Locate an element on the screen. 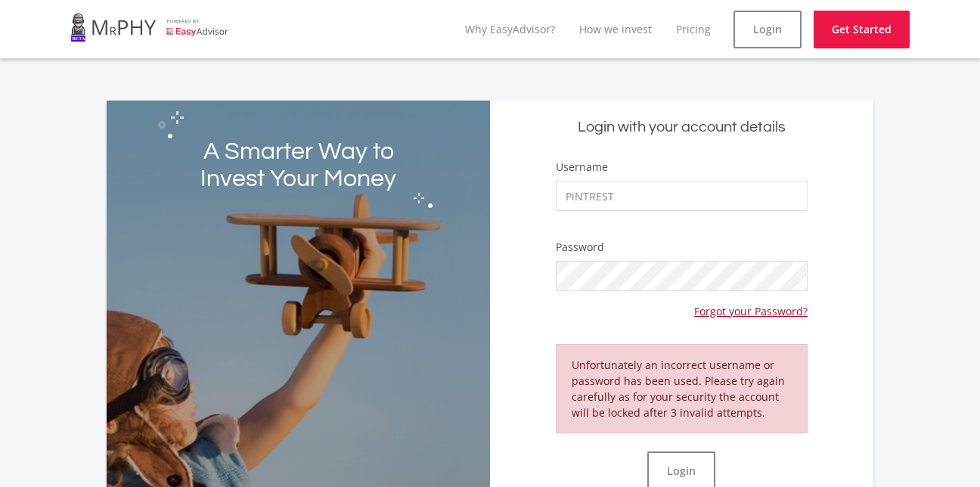 The width and height of the screenshot is (980, 487). a: Login is located at coordinates (768, 29).